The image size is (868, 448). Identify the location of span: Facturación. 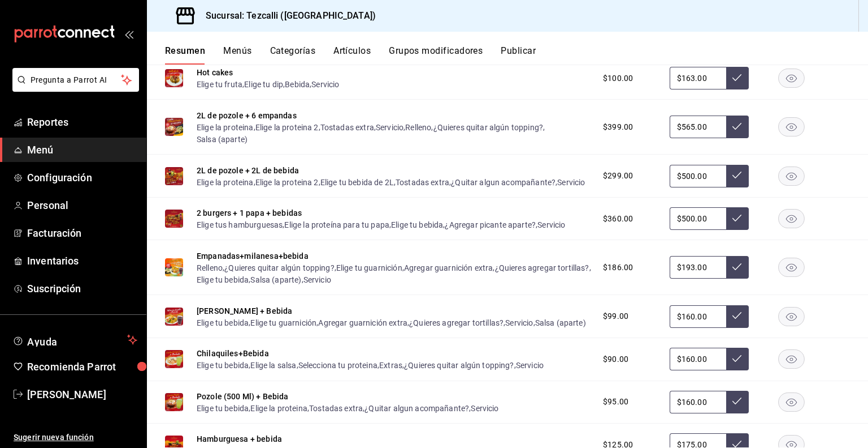
(82, 233).